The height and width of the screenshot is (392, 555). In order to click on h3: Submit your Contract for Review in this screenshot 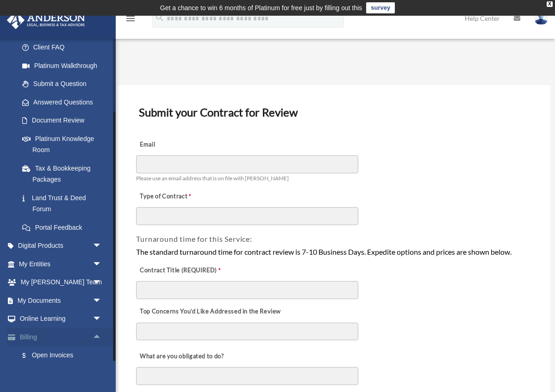, I will do `click(334, 112)`.